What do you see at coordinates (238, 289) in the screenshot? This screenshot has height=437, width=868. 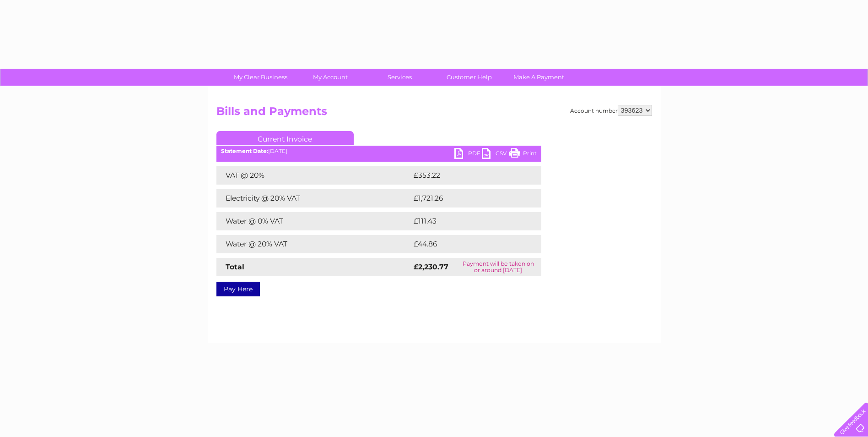 I see `a: Pay Here` at bounding box center [238, 289].